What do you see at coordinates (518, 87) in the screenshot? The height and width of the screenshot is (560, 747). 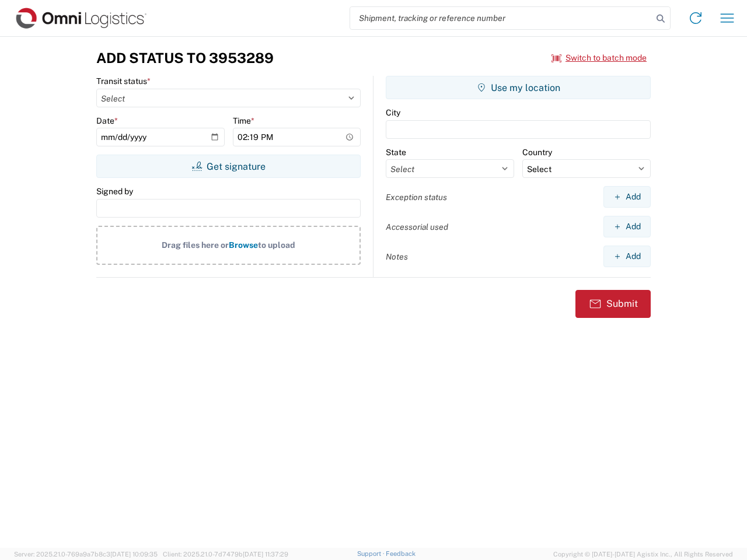 I see `button: Use my location` at bounding box center [518, 87].